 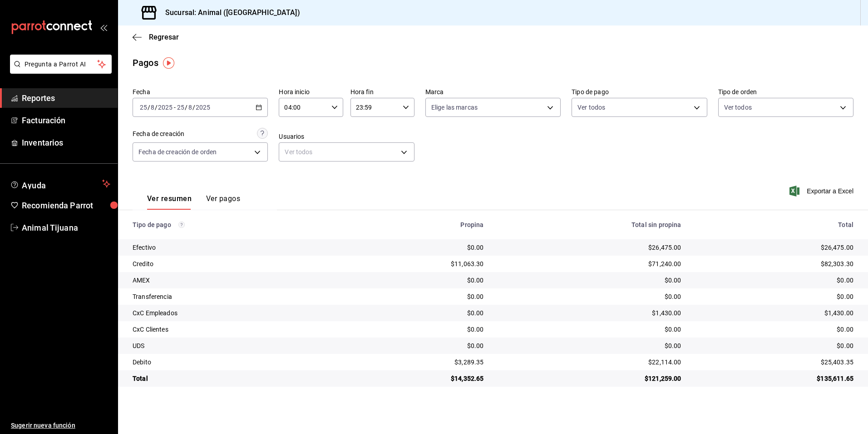 I want to click on span: Inventarios, so click(x=66, y=142).